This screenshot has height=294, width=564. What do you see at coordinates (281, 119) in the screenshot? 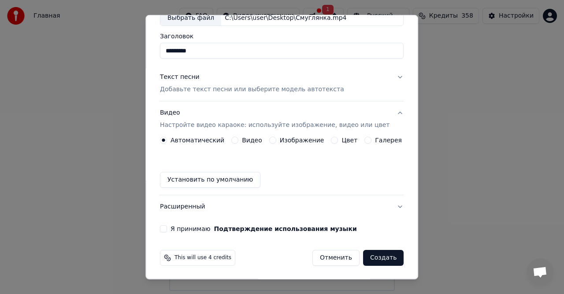
I see `button: ВидеоНастройте видео караоке: используйте изображение, видео или цвет` at bounding box center [281, 119].